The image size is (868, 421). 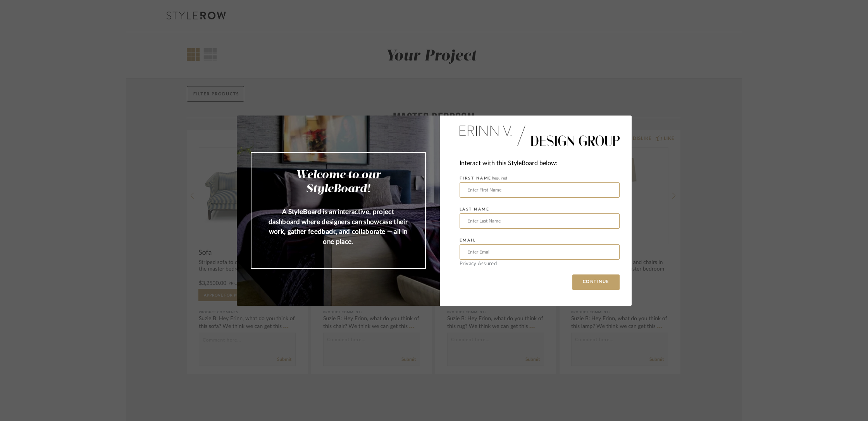 I want to click on label: LAST NAME, so click(x=474, y=210).